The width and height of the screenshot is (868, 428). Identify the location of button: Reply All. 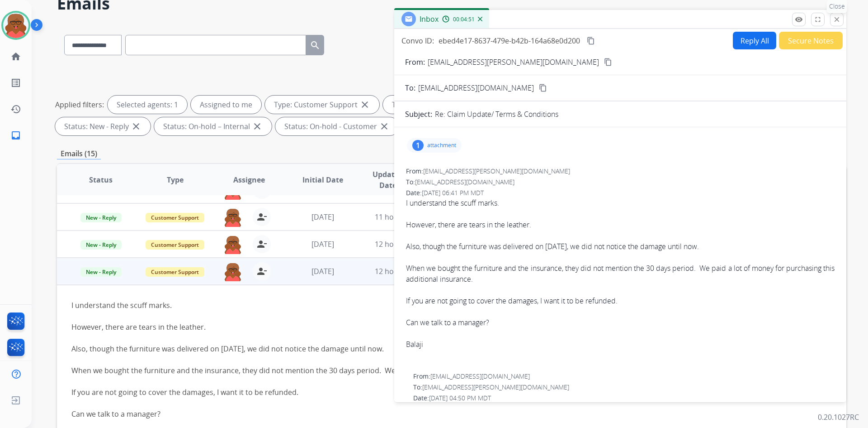
(754, 40).